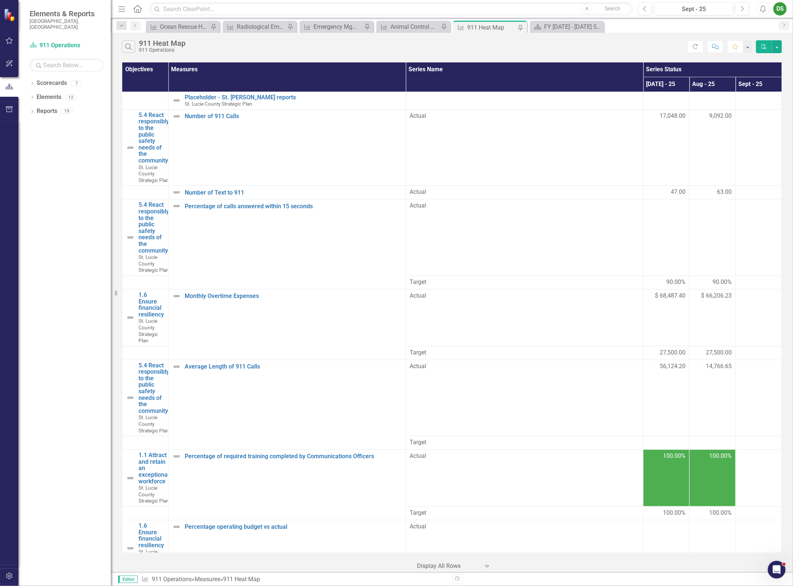  Describe the element at coordinates (612, 8) in the screenshot. I see `span: Search` at that location.